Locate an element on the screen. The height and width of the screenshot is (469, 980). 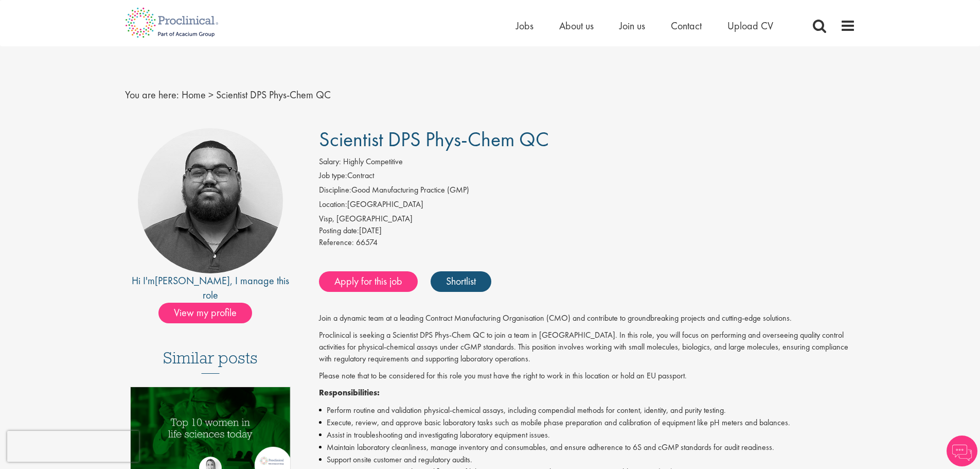
a: breadcrumb link is located at coordinates (194, 95).